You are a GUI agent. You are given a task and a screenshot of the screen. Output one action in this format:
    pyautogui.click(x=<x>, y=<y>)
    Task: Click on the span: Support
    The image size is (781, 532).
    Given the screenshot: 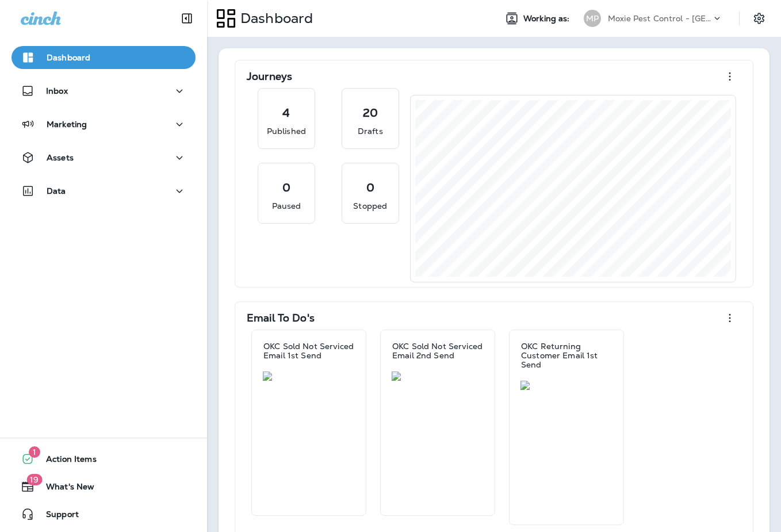 What is the action you would take?
    pyautogui.click(x=56, y=517)
    